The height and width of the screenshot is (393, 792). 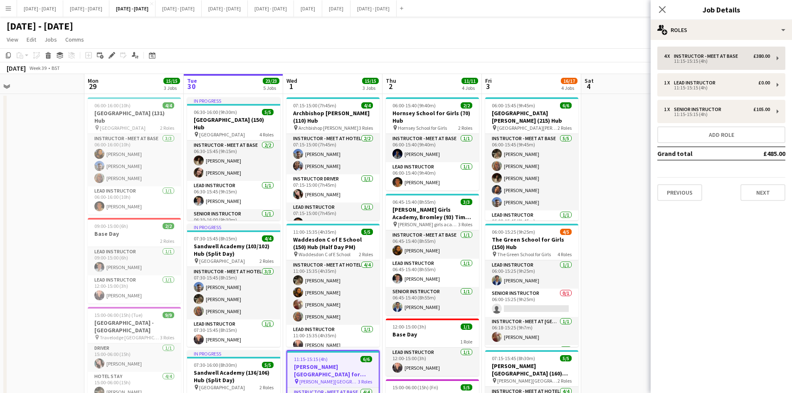 I want to click on span: 06:30-16:00 (9h30m), so click(x=215, y=112).